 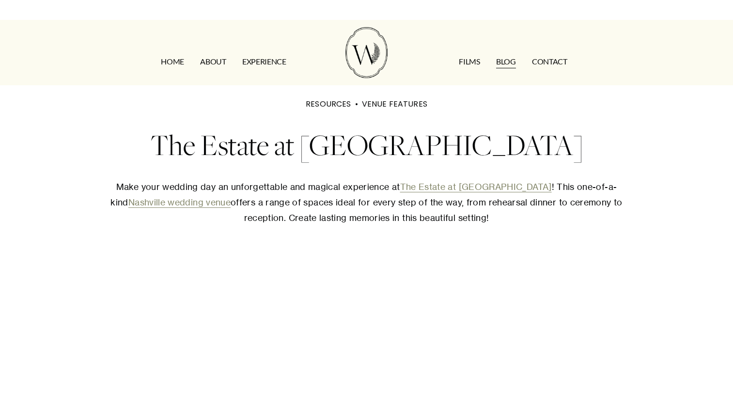 I want to click on a: Blog, so click(x=506, y=62).